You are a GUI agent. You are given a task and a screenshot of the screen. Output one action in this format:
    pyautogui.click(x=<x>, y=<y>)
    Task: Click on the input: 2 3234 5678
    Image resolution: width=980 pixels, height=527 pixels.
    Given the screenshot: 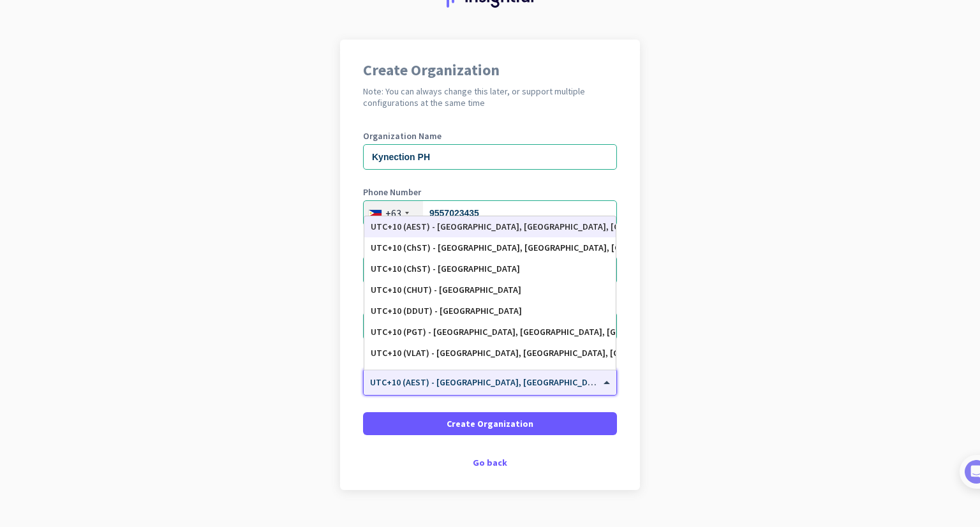 What is the action you would take?
    pyautogui.click(x=490, y=213)
    